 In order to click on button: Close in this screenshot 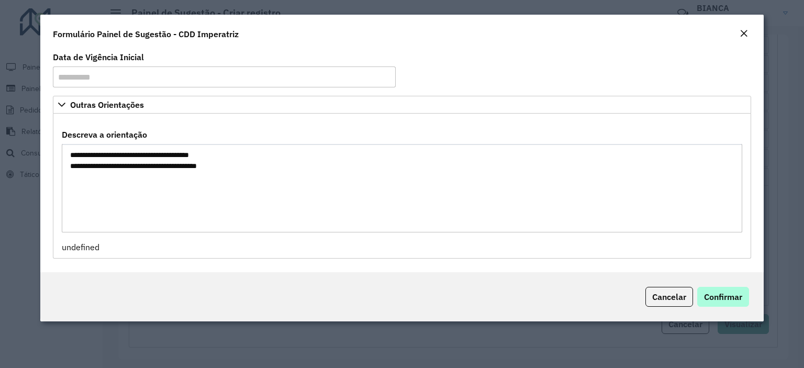, I will do `click(743, 34)`.